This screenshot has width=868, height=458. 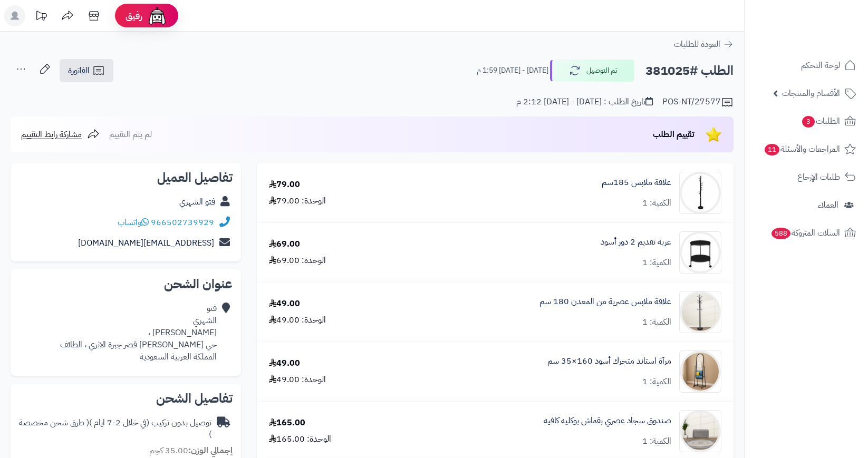 What do you see at coordinates (133, 222) in the screenshot?
I see `a: واتساب` at bounding box center [133, 222].